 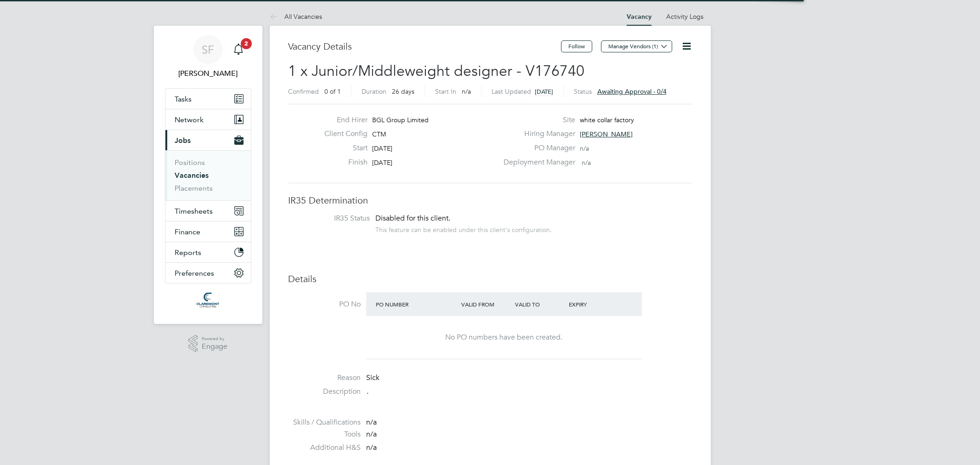 I want to click on span: Sam Fullman, so click(x=208, y=74).